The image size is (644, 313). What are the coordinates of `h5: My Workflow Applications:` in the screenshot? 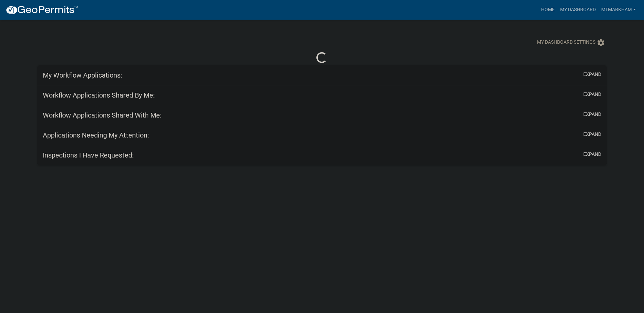 It's located at (82, 75).